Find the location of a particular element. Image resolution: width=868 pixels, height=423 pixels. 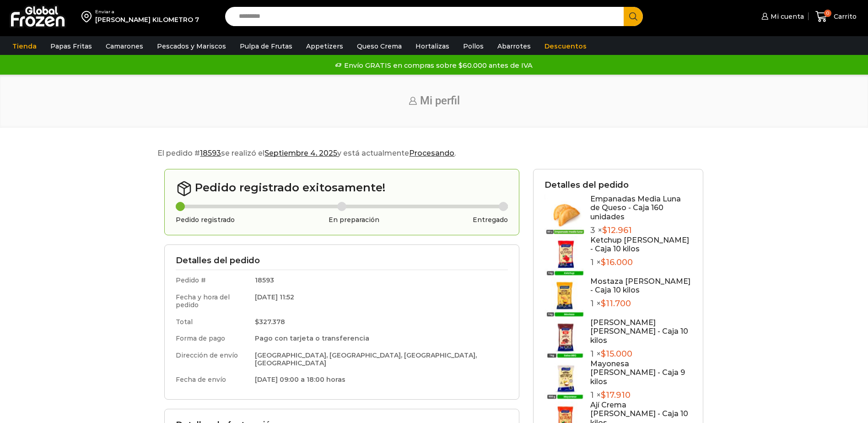

mark: Septiembre 4, 2025 is located at coordinates (301, 153).